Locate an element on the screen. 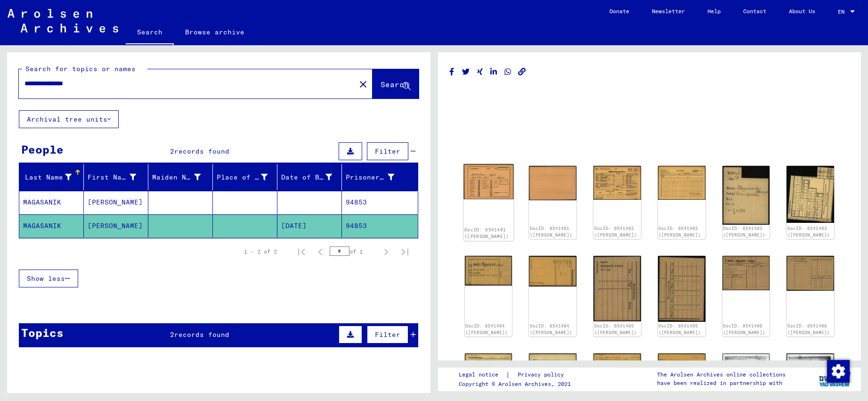 This screenshot has height=401, width=868. button: Share on Twitter is located at coordinates (466, 72).